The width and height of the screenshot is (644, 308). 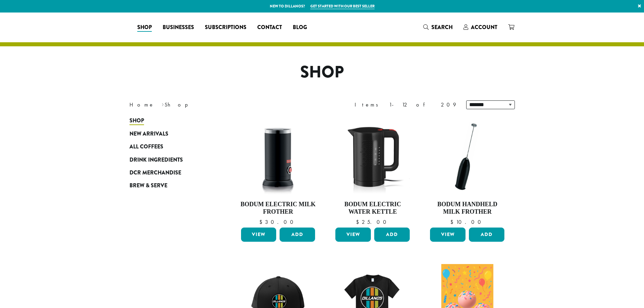 I want to click on a: Home, so click(x=142, y=104).